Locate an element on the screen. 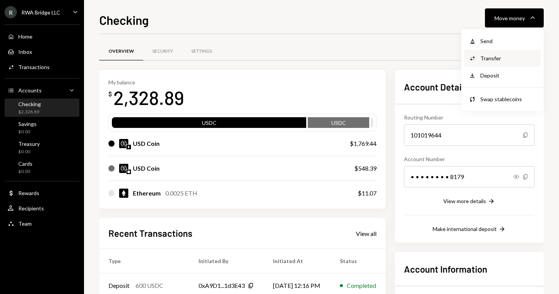  div: $2,328.89 is located at coordinates (29, 112).